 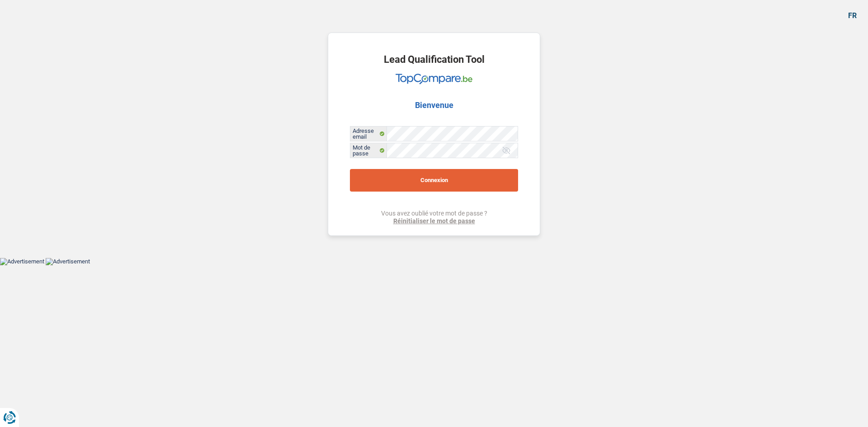 What do you see at coordinates (434, 105) in the screenshot?
I see `h2: Bienvenue` at bounding box center [434, 105].